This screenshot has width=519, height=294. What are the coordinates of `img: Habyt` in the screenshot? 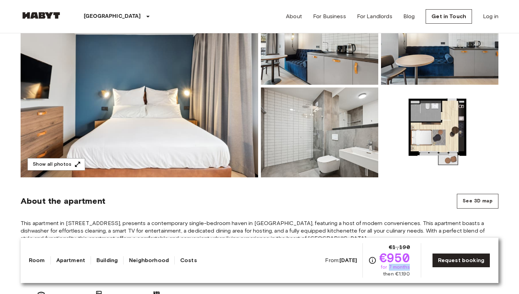 It's located at (41, 15).